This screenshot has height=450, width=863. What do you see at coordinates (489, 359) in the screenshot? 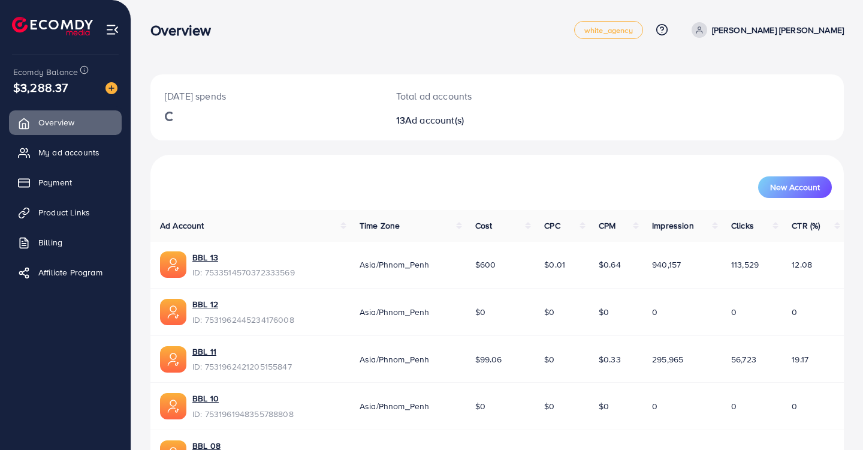
I see `span: $99.06` at bounding box center [489, 359].